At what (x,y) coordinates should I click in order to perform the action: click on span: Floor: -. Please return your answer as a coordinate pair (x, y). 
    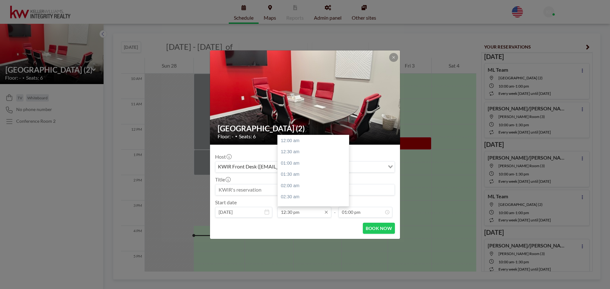
    Looking at the image, I should click on (226, 137).